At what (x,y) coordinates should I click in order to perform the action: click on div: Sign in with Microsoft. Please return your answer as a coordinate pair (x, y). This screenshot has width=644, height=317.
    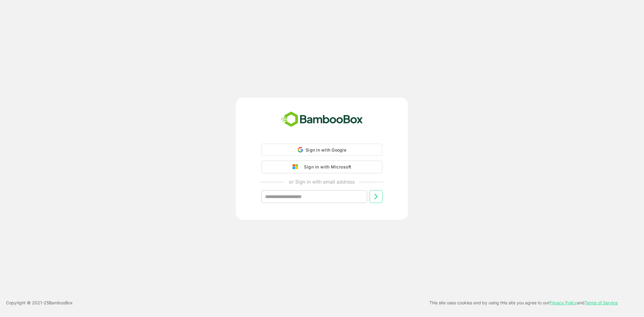
    Looking at the image, I should click on (326, 167).